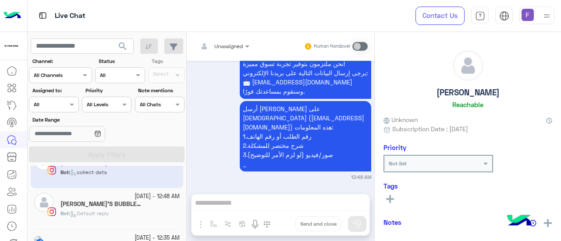 The image size is (561, 241). Describe the element at coordinates (62, 61) in the screenshot. I see `label: Channel:` at that location.